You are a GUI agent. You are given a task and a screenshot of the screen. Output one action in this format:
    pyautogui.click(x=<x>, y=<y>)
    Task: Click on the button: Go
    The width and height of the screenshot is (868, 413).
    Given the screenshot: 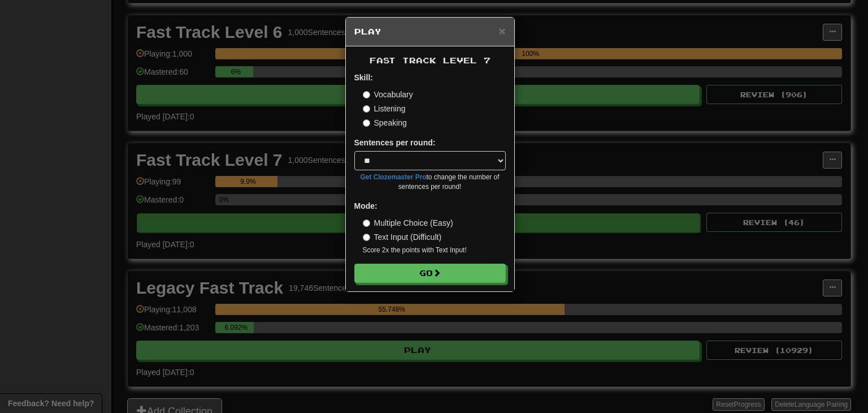 What is the action you would take?
    pyautogui.click(x=430, y=273)
    